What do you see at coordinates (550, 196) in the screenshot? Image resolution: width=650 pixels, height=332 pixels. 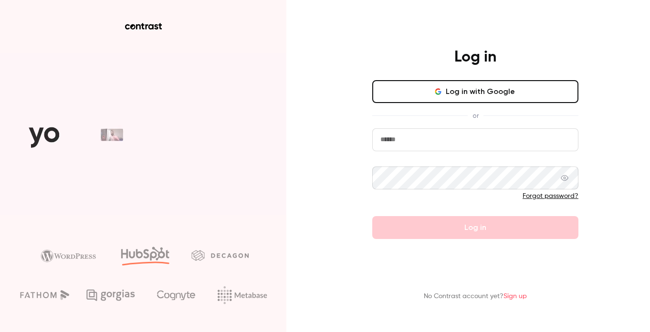 I see `a: Forgot password?` at bounding box center [550, 196].